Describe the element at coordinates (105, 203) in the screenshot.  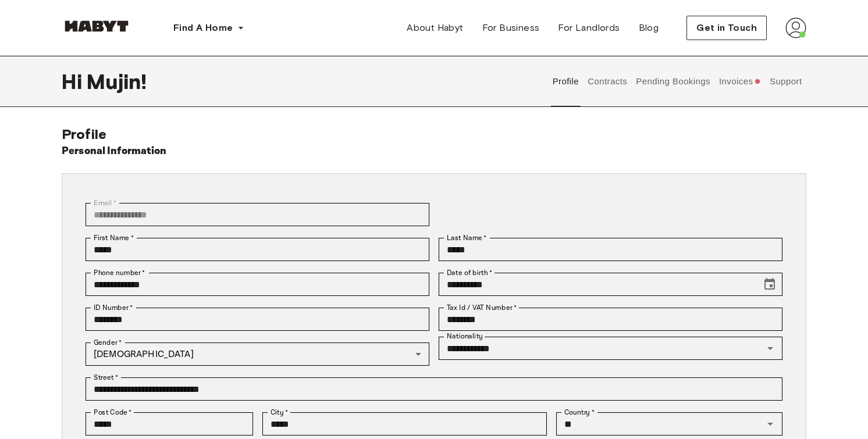
I see `label: Email` at that location.